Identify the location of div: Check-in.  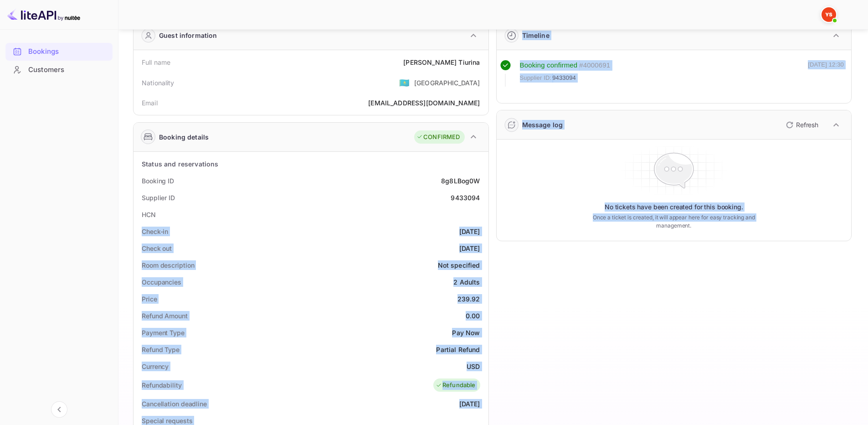
(155, 231).